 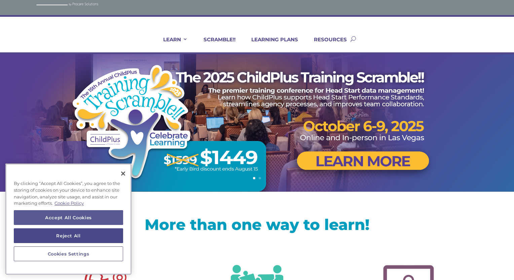 I want to click on a: LEARNING PLANS, so click(x=270, y=44).